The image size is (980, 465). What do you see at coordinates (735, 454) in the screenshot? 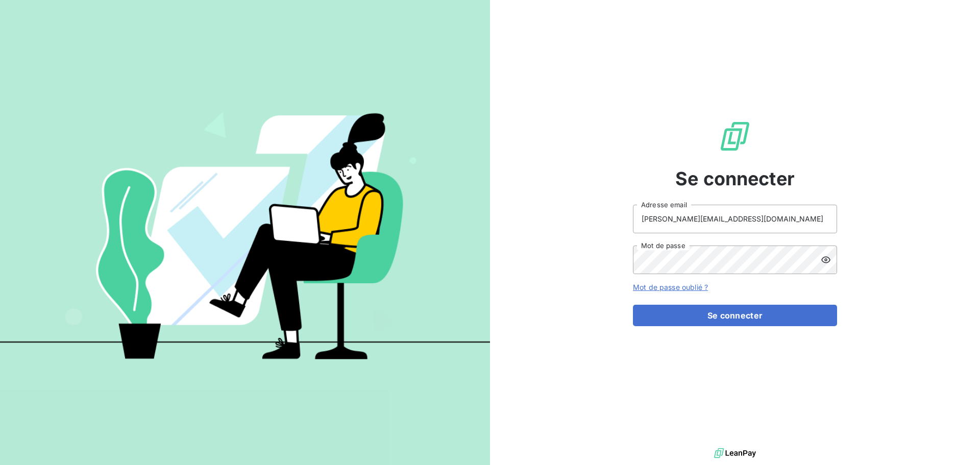
I see `img: logo` at bounding box center [735, 454].